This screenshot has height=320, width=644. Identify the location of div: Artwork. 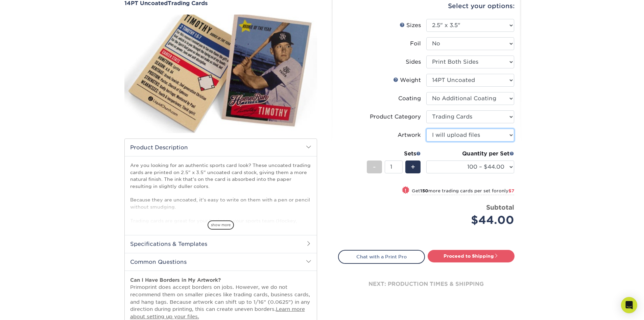
(409, 135).